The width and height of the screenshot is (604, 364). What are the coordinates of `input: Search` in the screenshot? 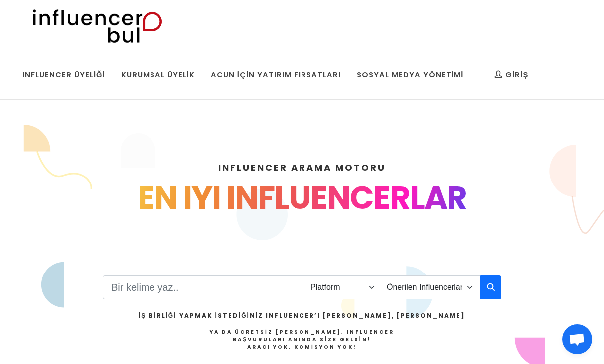 It's located at (202, 287).